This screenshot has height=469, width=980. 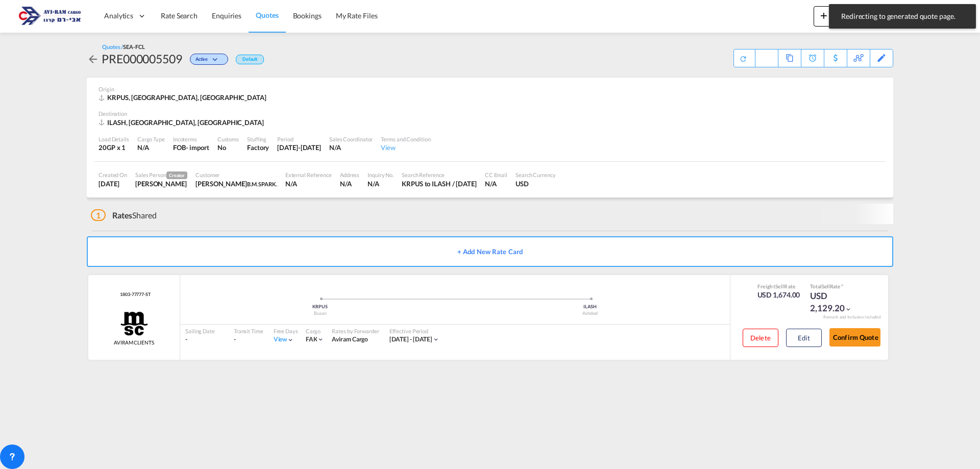 I want to click on div: FOB, so click(x=179, y=148).